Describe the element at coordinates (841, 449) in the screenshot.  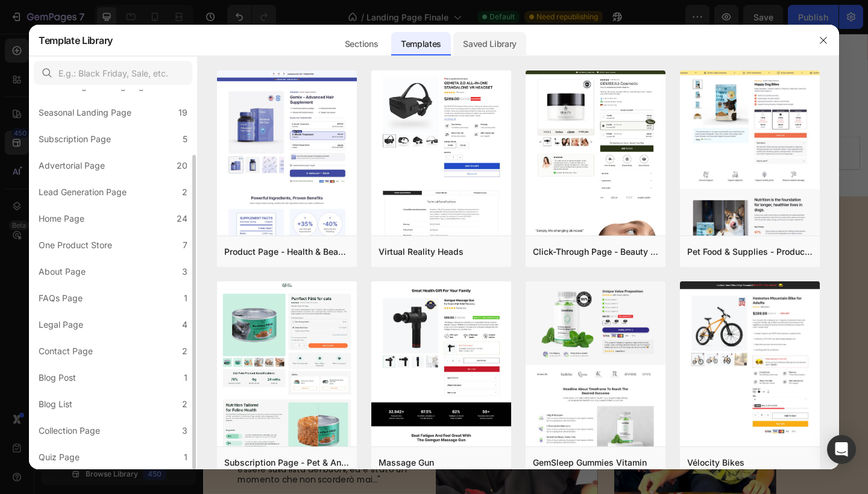
I see `div: Open Intercom Messenger` at that location.